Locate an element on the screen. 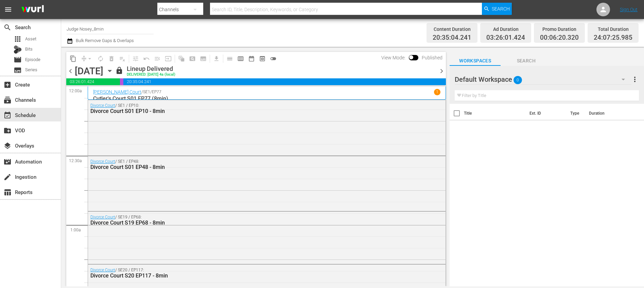 Image resolution: width=644 pixels, height=288 pixels. span: Bulk Remove Gaps & Overlaps is located at coordinates (104, 40).